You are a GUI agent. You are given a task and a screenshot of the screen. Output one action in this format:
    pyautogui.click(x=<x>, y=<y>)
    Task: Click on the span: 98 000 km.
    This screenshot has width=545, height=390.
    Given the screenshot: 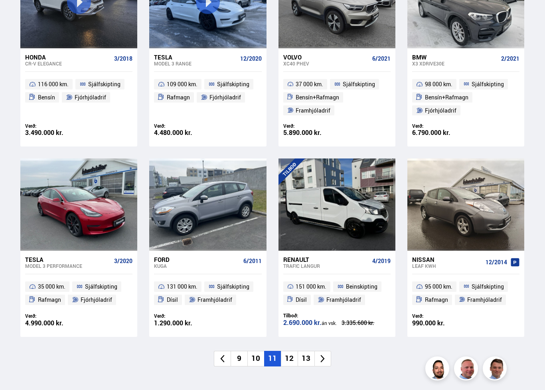 What is the action you would take?
    pyautogui.click(x=438, y=84)
    